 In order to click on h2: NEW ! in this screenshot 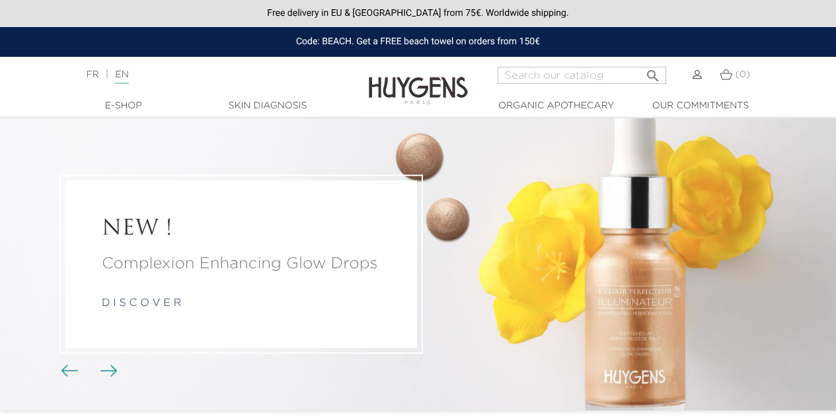, I will do `click(241, 229)`.